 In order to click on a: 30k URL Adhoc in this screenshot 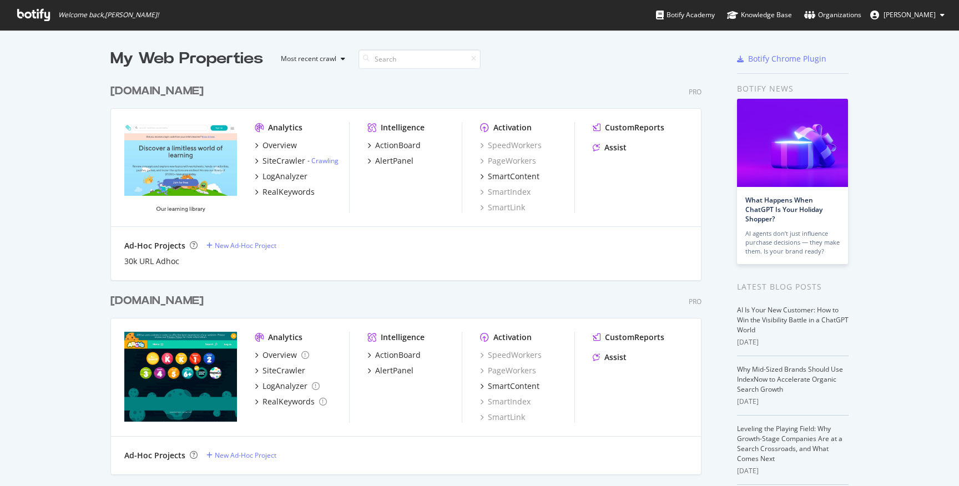, I will do `click(151, 261)`.